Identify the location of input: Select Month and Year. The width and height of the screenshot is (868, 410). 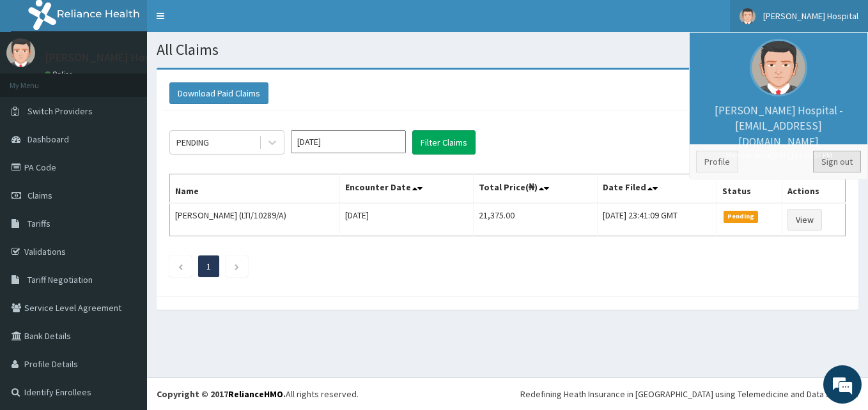
(349, 142).